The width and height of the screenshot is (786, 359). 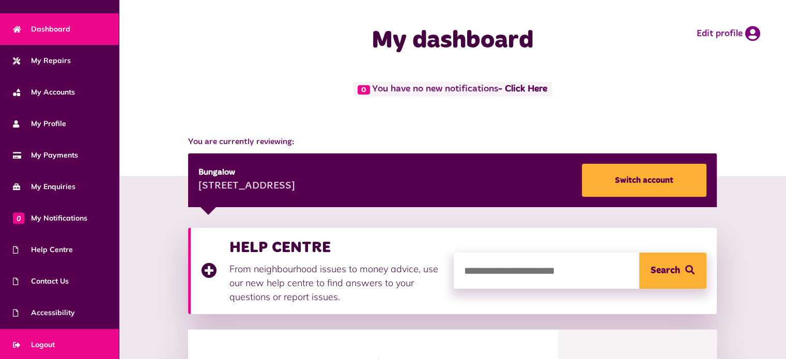 I want to click on span: You are currently reviewing:, so click(x=452, y=142).